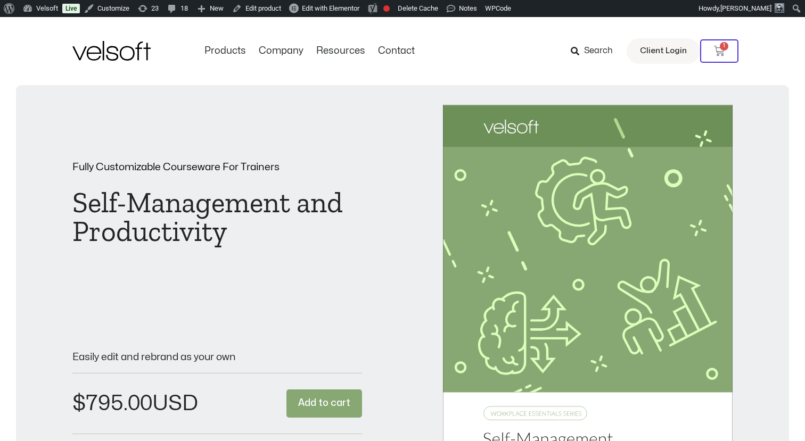 The image size is (805, 441). Describe the element at coordinates (386, 9) in the screenshot. I see `div: Focus keyphrase not set` at that location.